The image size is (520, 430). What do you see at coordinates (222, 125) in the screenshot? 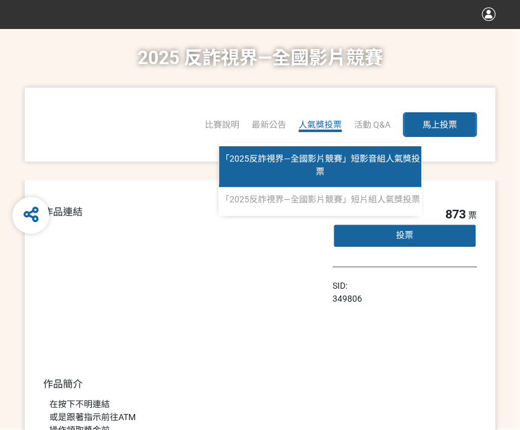
I see `span: 比賽說明` at bounding box center [222, 125].